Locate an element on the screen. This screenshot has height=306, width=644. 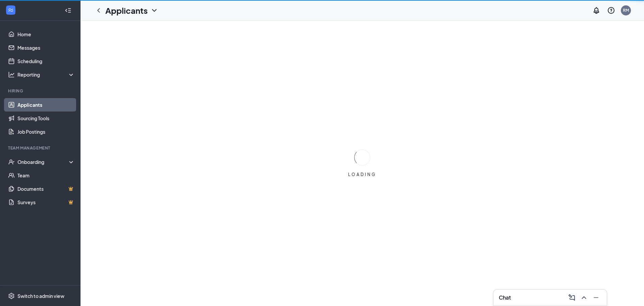
a: ChevronLeft is located at coordinates (98, 11).